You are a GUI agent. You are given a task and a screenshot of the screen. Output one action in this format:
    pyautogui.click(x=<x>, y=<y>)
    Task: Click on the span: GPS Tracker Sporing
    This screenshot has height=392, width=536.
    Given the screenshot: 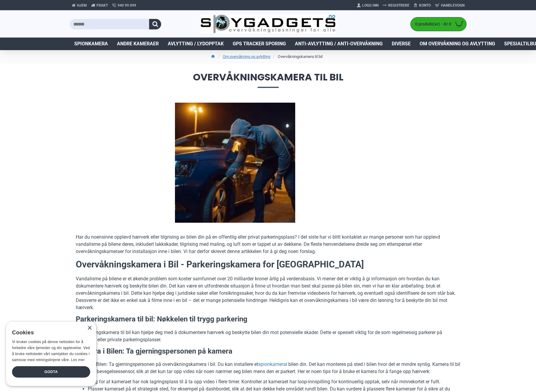 What is the action you would take?
    pyautogui.click(x=259, y=44)
    